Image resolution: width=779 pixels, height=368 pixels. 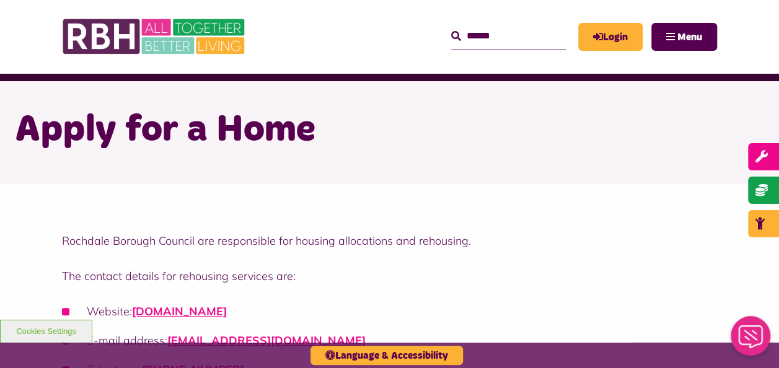 I want to click on span: Menu, so click(x=690, y=37).